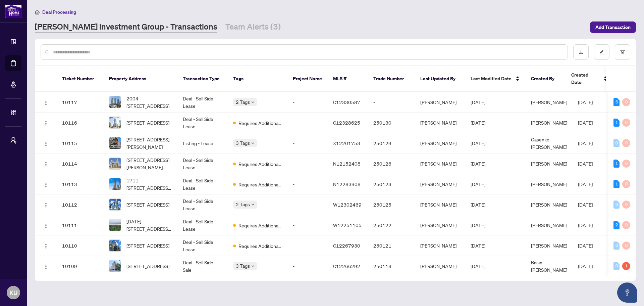 The height and width of the screenshot is (306, 644). What do you see at coordinates (617, 102) in the screenshot?
I see `div: 6` at bounding box center [617, 102].